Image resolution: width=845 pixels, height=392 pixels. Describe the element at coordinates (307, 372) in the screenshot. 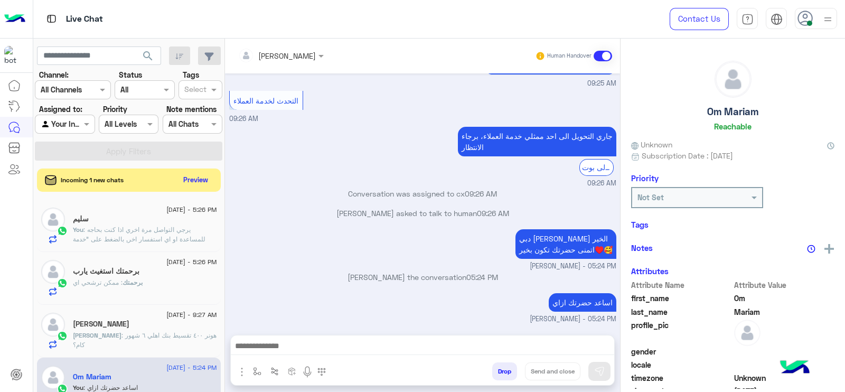

I see `img: send voice note` at that location.